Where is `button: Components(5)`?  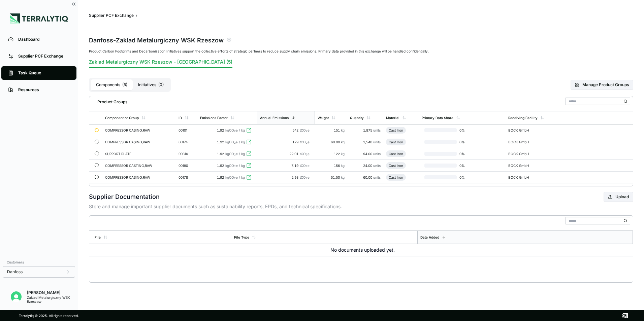 button: Components(5) is located at coordinates (112, 85).